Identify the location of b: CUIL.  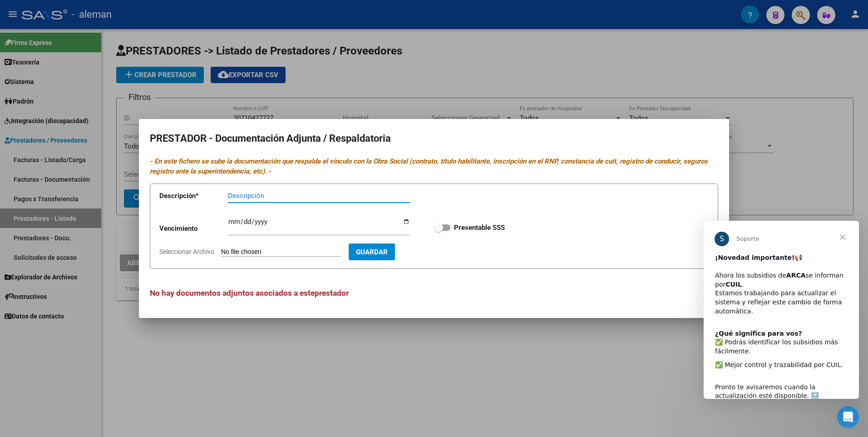
(30, 63).